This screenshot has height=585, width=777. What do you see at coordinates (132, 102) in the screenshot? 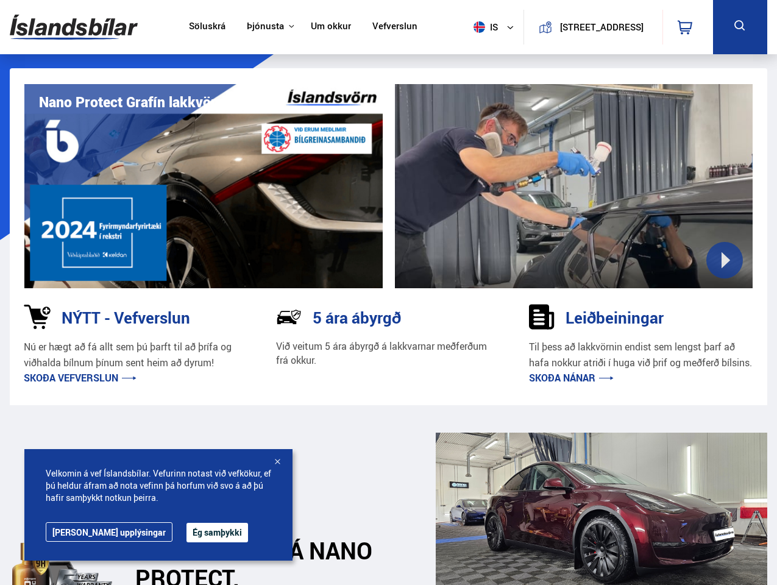
I see `h1: Nano Protect Grafín lakkvörn` at bounding box center [132, 102].